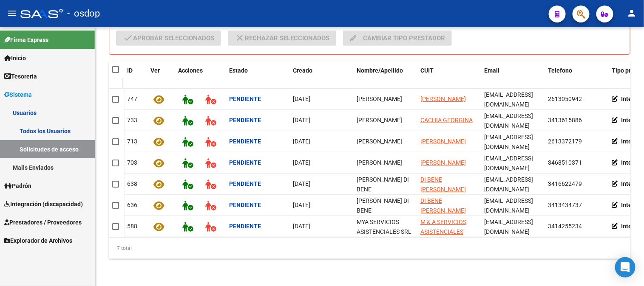  I want to click on span: geor12_04@hotmail.com, so click(508, 121).